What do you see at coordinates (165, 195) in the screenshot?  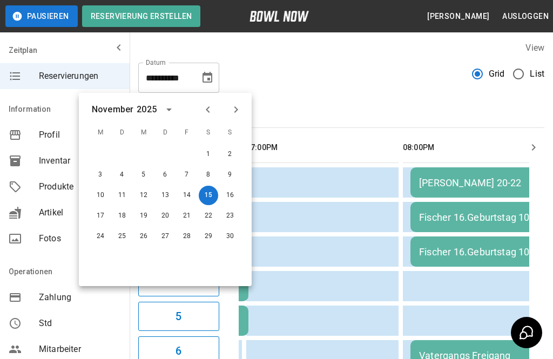 I see `button: 13. Nov. 2025` at bounding box center [165, 195].